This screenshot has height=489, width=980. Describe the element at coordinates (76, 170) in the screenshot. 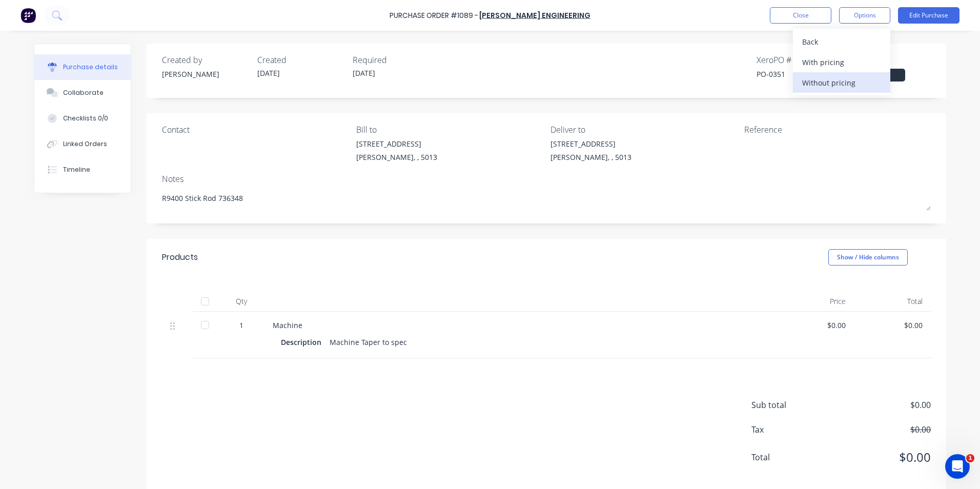

I see `div: Timeline` at that location.